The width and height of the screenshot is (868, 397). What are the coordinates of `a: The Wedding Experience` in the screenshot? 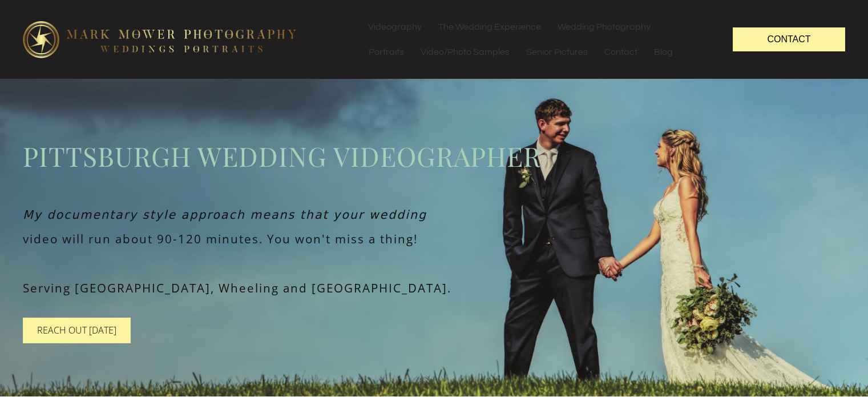 It's located at (489, 27).